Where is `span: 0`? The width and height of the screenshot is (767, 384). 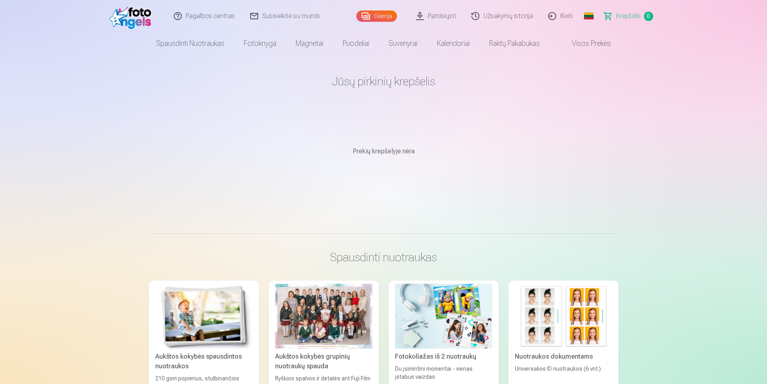 span: 0 is located at coordinates (648, 16).